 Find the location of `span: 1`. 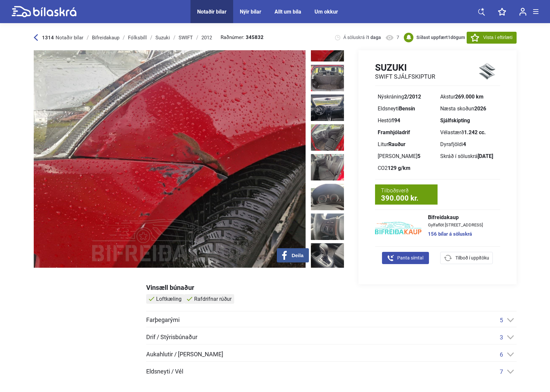

span: 1 is located at coordinates (449, 37).